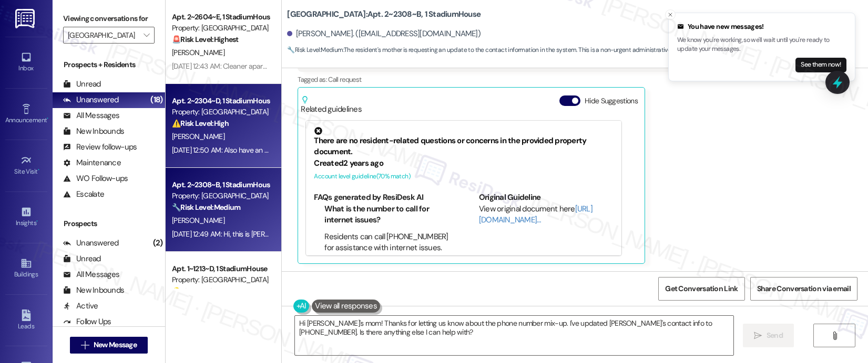 This screenshot has width=868, height=363. Describe the element at coordinates (804, 289) in the screenshot. I see `span: Share Conversation via email` at that location.